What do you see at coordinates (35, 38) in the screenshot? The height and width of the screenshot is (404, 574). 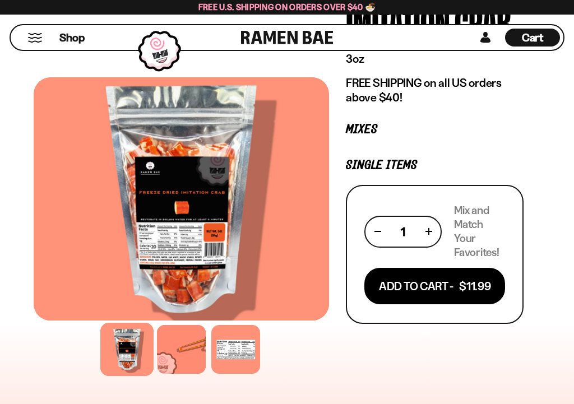 I see `button: Mobile Menu Trigger` at bounding box center [35, 38].